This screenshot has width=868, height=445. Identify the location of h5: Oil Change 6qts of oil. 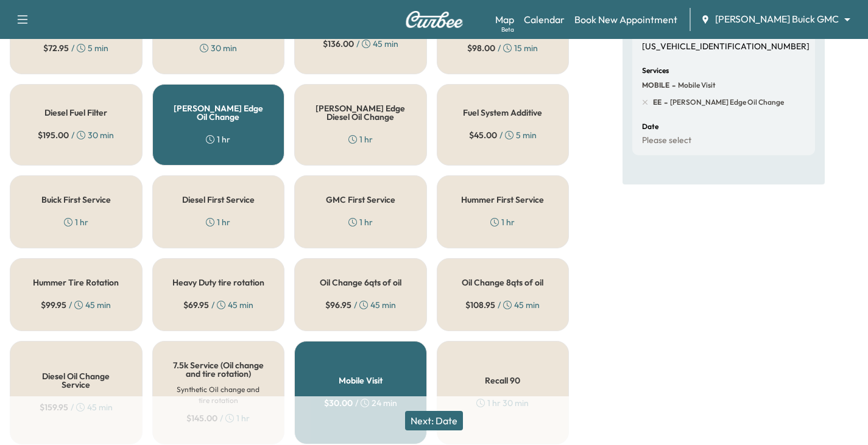
(361, 283).